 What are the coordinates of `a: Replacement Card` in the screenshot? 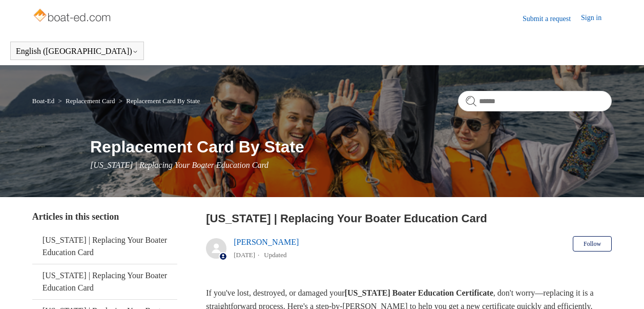 It's located at (90, 101).